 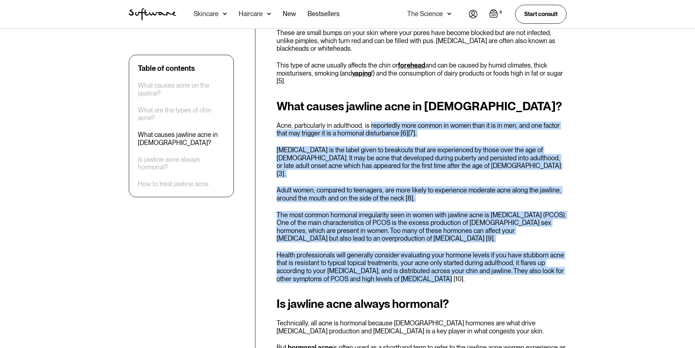 What do you see at coordinates (501, 12) in the screenshot?
I see `div: 0` at bounding box center [501, 12].